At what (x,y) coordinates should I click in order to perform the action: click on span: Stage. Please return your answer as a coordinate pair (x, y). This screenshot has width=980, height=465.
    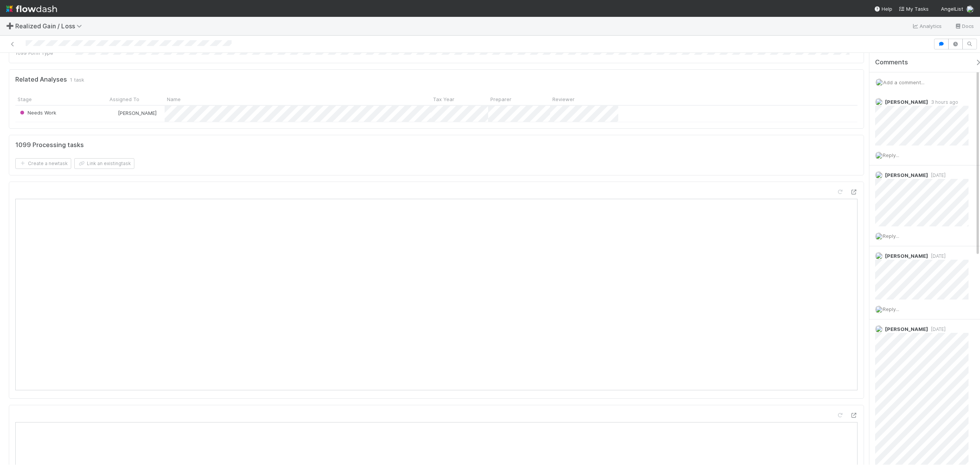
    Looking at the image, I should click on (24, 99).